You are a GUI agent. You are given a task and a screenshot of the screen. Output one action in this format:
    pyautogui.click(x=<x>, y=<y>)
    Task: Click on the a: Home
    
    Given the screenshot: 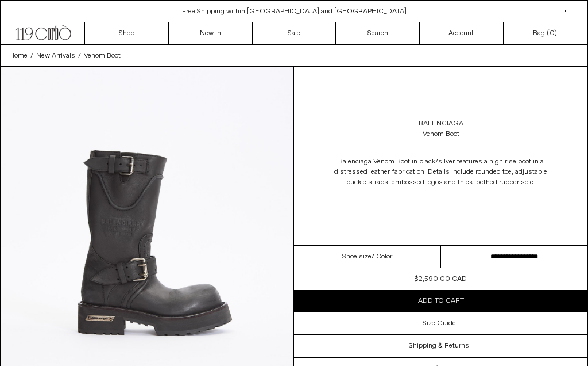 What is the action you would take?
    pyautogui.click(x=18, y=56)
    